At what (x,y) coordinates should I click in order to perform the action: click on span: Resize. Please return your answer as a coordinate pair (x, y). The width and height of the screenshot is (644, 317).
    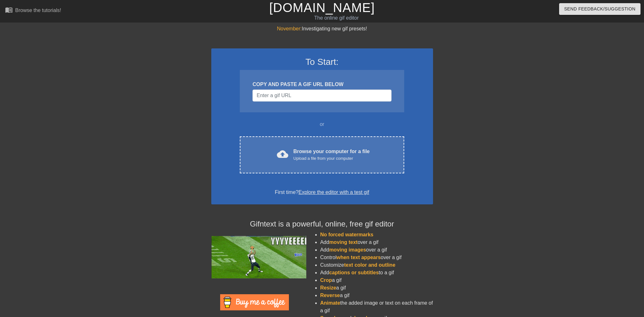
    Looking at the image, I should click on (328, 288).